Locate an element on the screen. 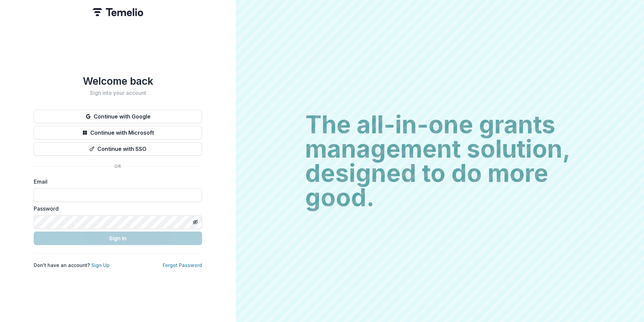 The width and height of the screenshot is (644, 322). a: Sign Up is located at coordinates (101, 264).